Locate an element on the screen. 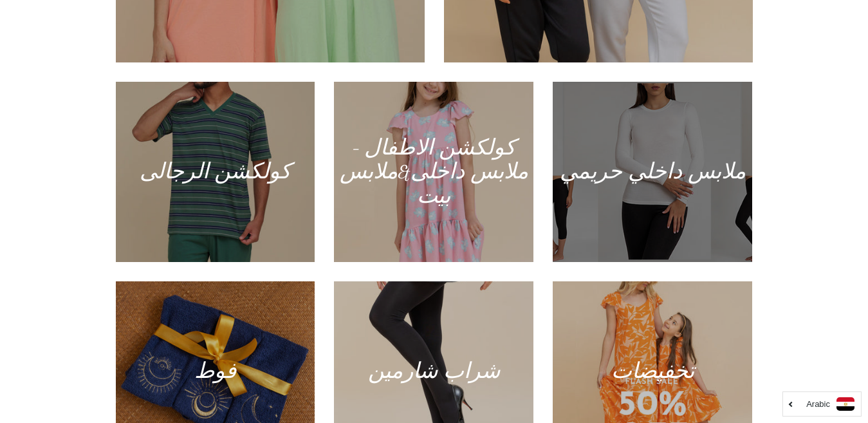 This screenshot has height=423, width=868. a: Arabic is located at coordinates (822, 403).